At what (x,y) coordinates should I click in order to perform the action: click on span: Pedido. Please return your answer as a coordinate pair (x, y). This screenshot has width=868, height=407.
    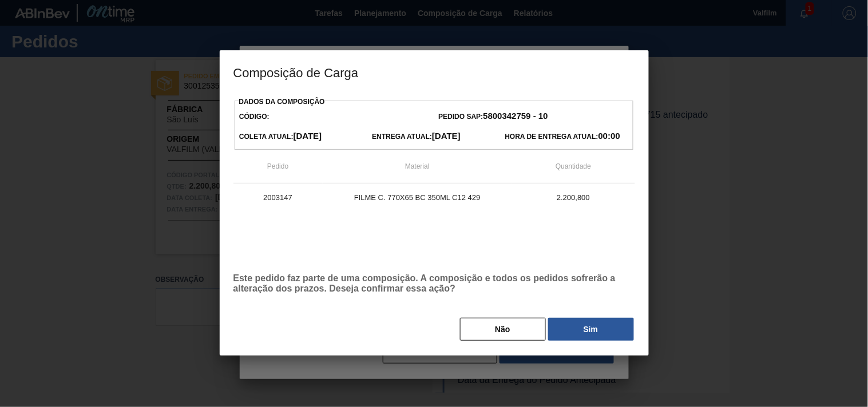
    Looking at the image, I should click on (278, 166).